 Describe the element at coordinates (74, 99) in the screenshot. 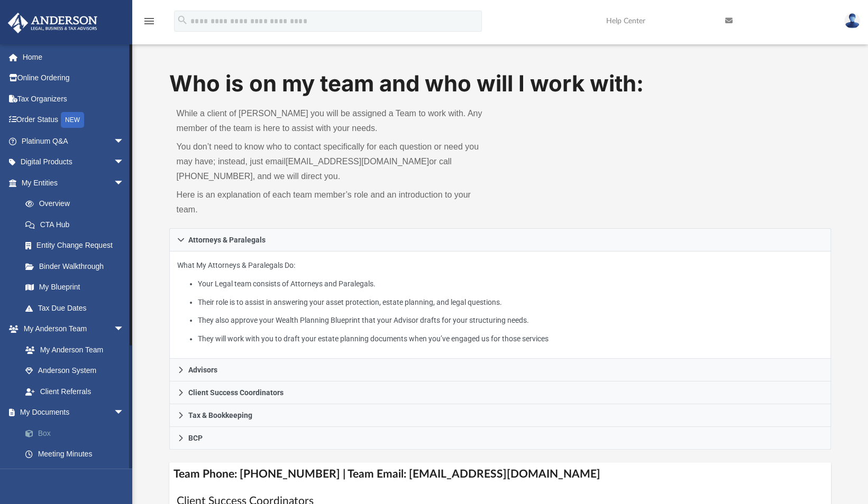

I see `a: Tax Organizers` at that location.